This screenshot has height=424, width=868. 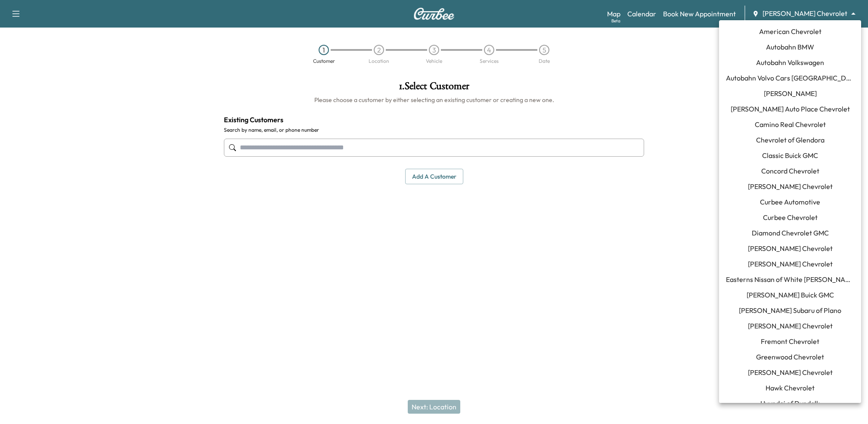 What do you see at coordinates (790, 202) in the screenshot?
I see `span: Curbee Automotive` at bounding box center [790, 202].